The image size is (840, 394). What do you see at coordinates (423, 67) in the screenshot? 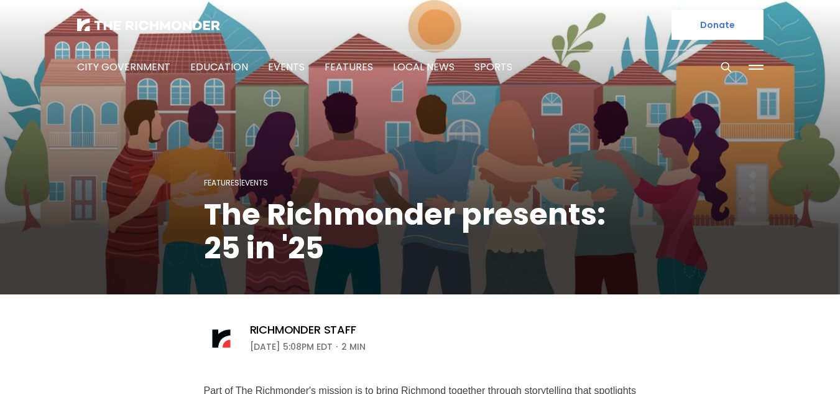
I see `a: Local News` at bounding box center [423, 67].